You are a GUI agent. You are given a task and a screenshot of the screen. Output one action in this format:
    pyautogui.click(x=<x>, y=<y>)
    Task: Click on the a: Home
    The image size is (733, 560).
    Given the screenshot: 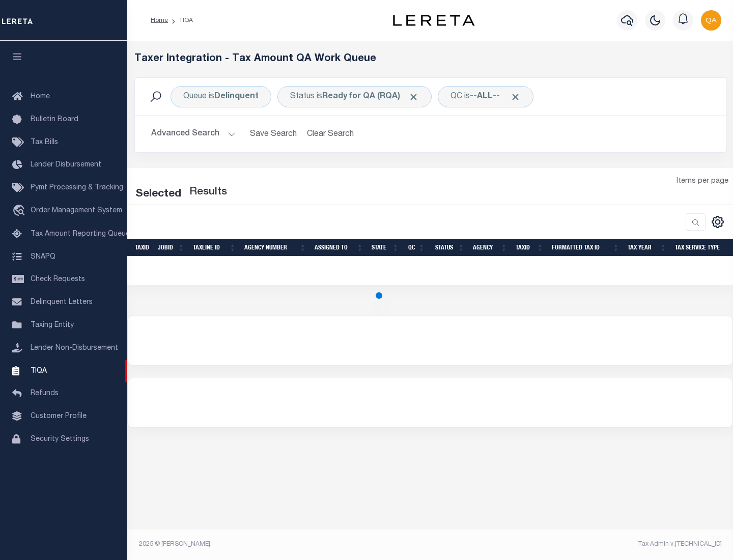 What is the action you would take?
    pyautogui.click(x=159, y=20)
    